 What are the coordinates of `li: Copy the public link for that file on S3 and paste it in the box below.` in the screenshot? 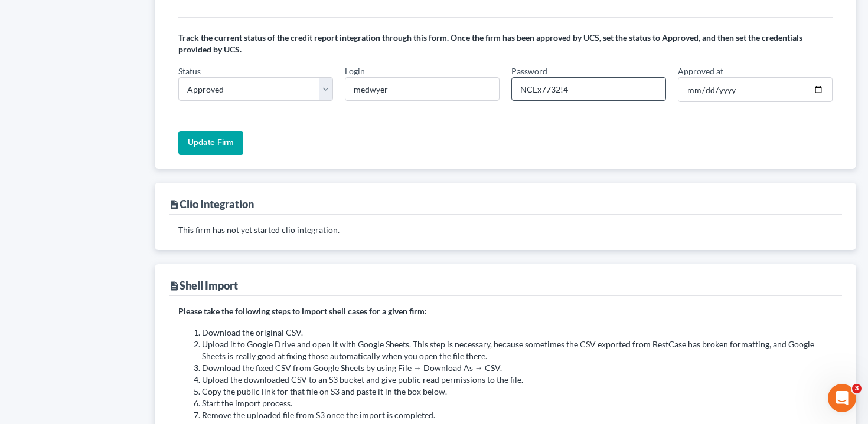 It's located at (517, 392).